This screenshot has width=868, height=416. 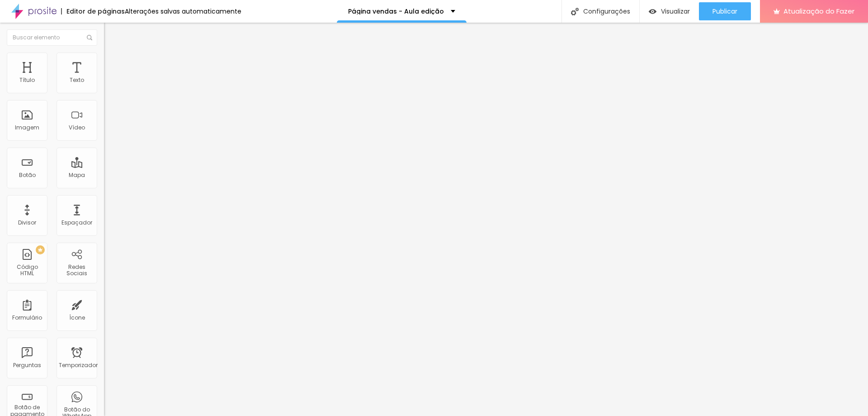 What do you see at coordinates (652, 12) in the screenshot?
I see `img: view-1.svg` at bounding box center [652, 12].